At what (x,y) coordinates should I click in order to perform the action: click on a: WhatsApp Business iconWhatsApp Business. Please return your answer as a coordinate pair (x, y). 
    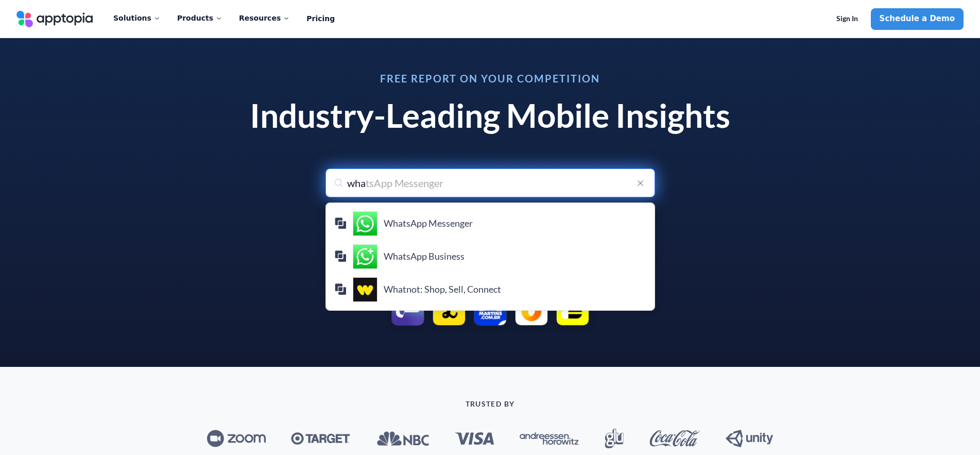
    Looking at the image, I should click on (490, 257).